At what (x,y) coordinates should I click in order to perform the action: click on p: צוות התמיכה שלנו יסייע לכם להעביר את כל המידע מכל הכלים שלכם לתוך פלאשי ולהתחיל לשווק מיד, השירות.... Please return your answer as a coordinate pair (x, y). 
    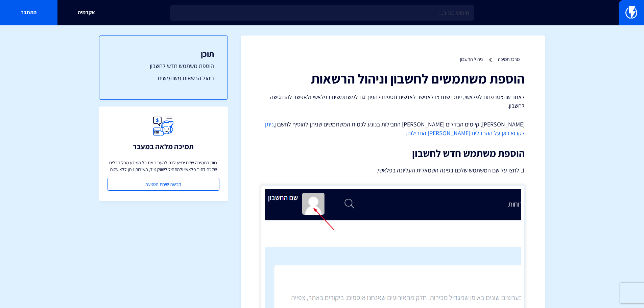
    Looking at the image, I should click on (163, 166).